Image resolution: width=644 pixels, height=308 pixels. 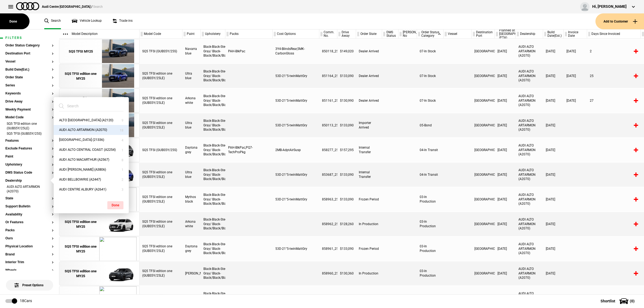 I want to click on section: Physical Location, so click(x=29, y=248).